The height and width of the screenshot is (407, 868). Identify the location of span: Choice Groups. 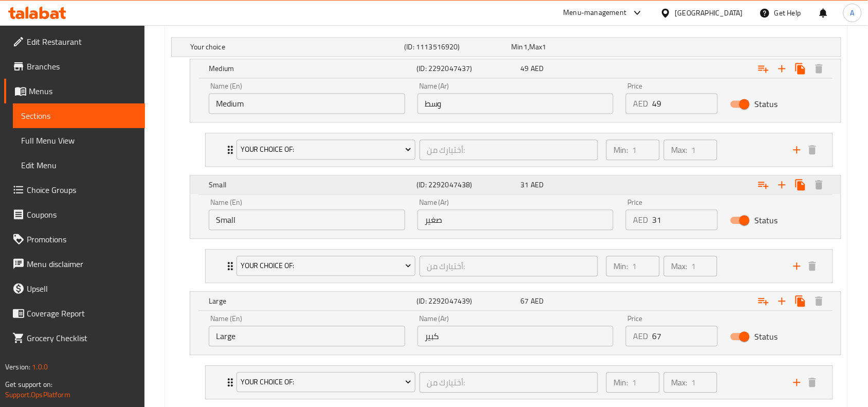
(82, 190).